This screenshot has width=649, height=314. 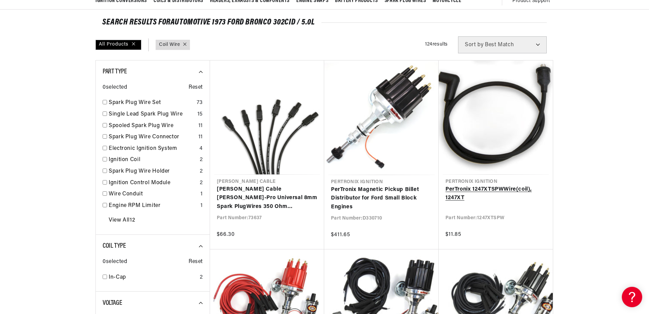 I want to click on a: Coil Wire, so click(x=169, y=45).